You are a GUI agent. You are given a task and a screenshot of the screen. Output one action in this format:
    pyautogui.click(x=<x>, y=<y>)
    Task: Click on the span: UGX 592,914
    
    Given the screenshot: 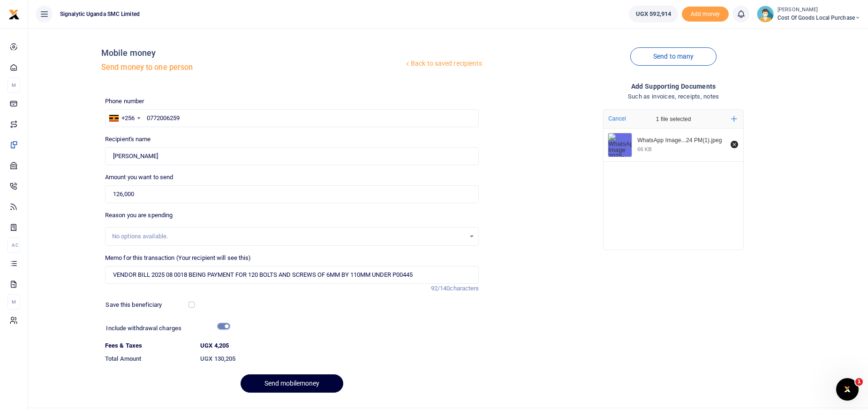 What is the action you would take?
    pyautogui.click(x=653, y=14)
    